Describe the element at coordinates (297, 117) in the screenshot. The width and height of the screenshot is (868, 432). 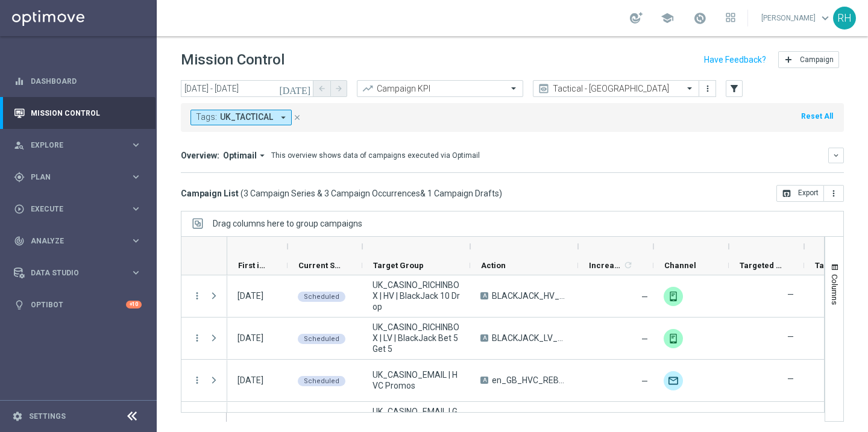
I see `i: close` at that location.